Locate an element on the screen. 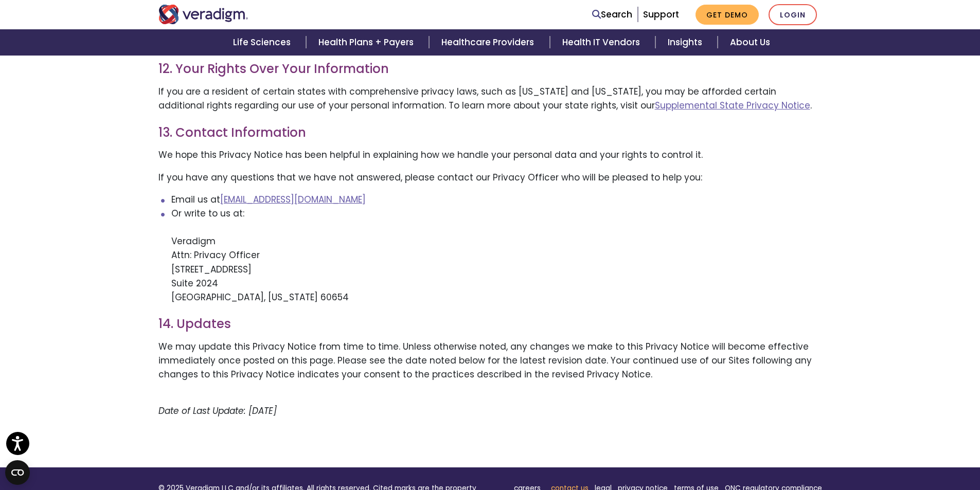  a: Veradigm logo is located at coordinates (203, 15).